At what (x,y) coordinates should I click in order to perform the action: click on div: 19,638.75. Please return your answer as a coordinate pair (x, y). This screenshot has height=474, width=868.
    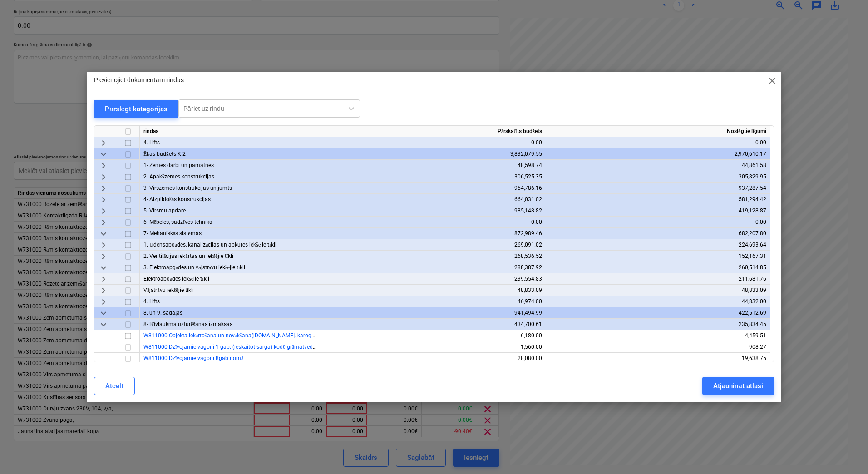
    Looking at the image, I should click on (658, 358).